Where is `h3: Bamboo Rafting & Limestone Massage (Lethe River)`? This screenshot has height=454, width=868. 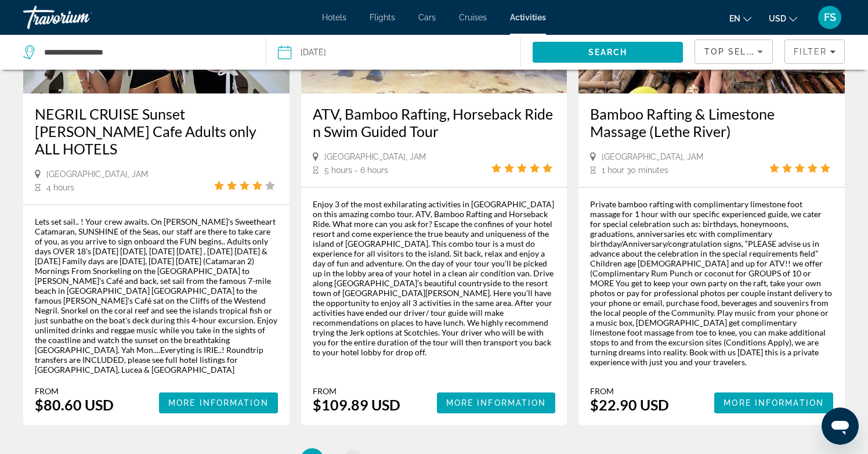 h3: Bamboo Rafting & Limestone Massage (Lethe River) is located at coordinates (712, 123).